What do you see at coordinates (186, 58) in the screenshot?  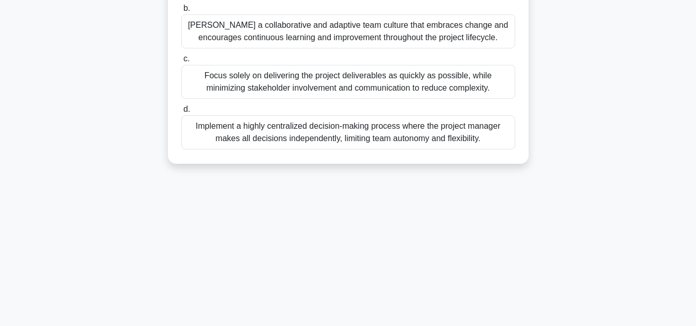 I see `span: c.` at bounding box center [186, 58].